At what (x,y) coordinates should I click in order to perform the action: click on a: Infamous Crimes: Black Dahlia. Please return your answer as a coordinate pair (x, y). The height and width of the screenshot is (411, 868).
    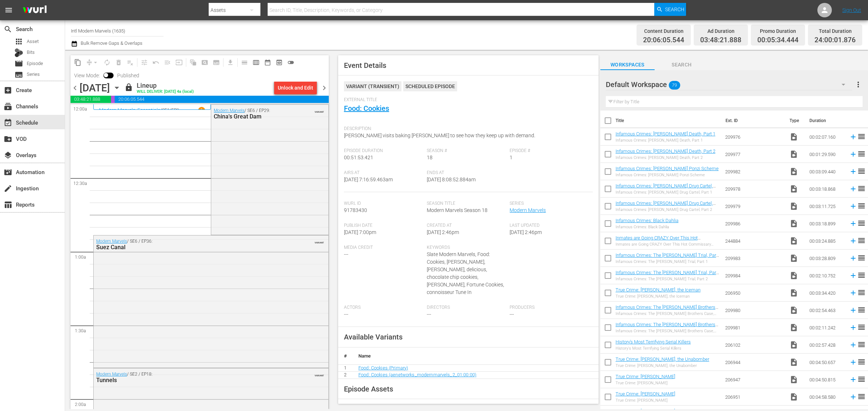
    Looking at the image, I should click on (647, 220).